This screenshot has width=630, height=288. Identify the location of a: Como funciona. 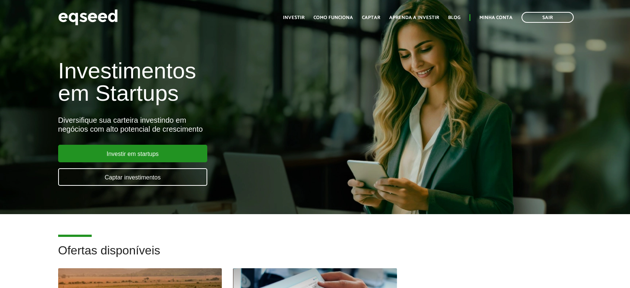
(333, 18).